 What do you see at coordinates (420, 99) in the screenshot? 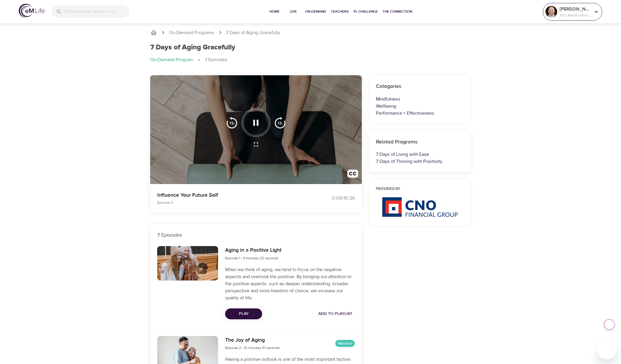
I see `p: Mindfulness` at bounding box center [420, 99].